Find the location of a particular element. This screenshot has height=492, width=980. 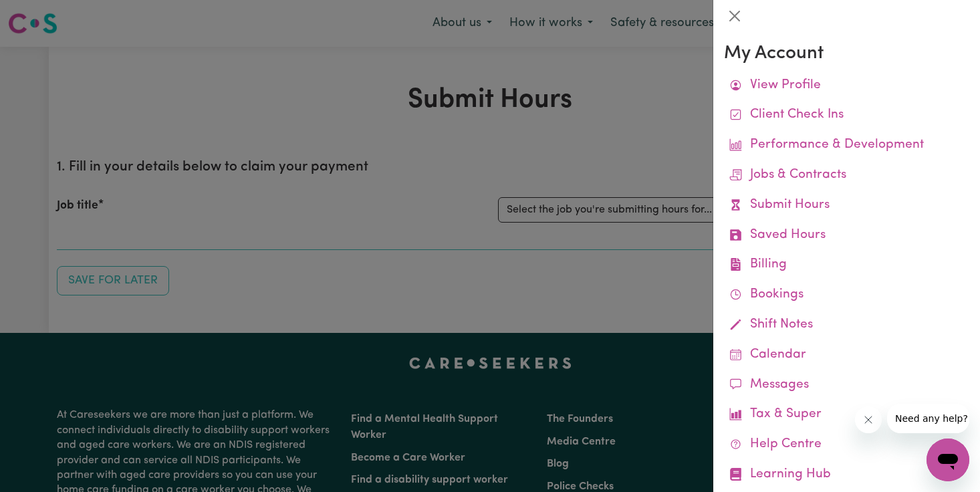

a: Billing is located at coordinates (846, 265).